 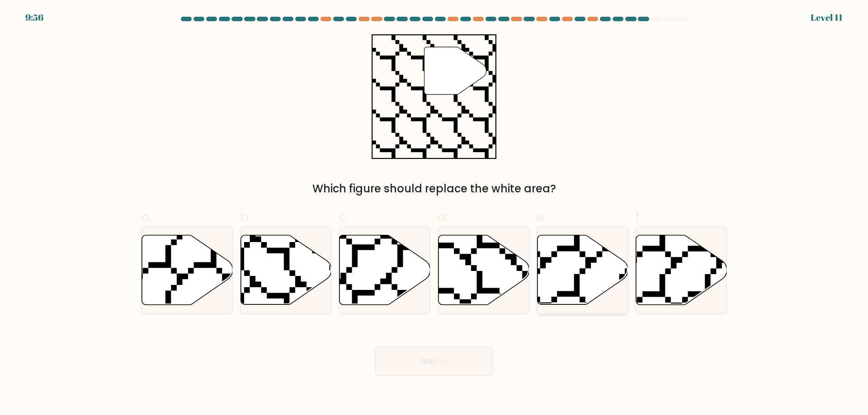 I want to click on div: 9:56, so click(x=34, y=18).